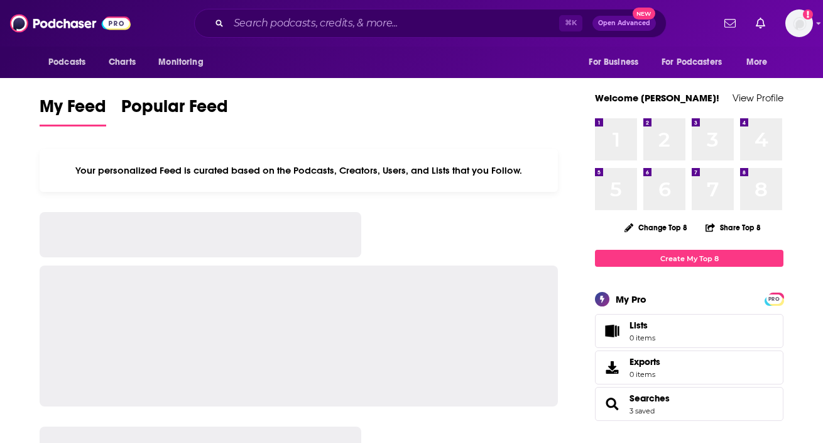 This screenshot has width=823, height=443. What do you see at coordinates (431, 23) in the screenshot?
I see `div: Search podcasts, credits, & more...` at bounding box center [431, 23].